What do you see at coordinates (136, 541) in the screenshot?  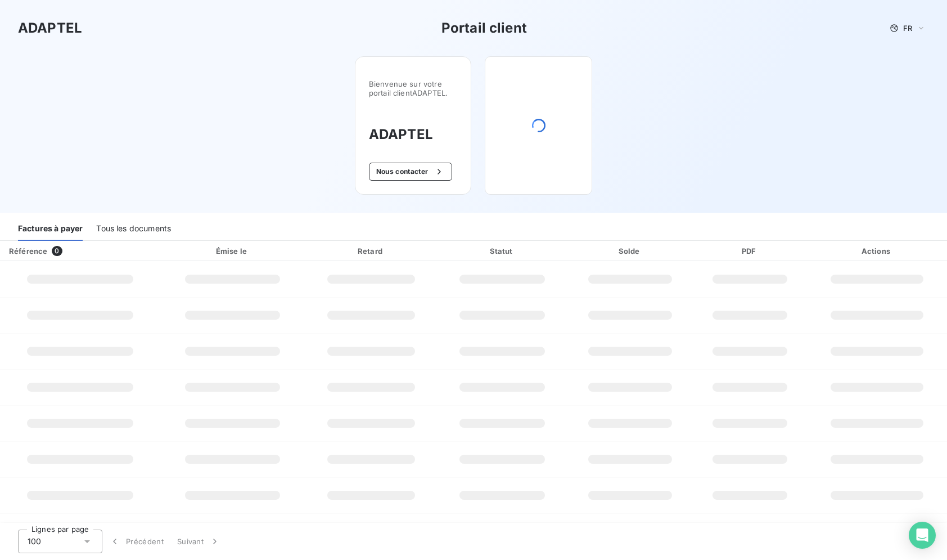 I see `button: Précédent` at bounding box center [136, 541].